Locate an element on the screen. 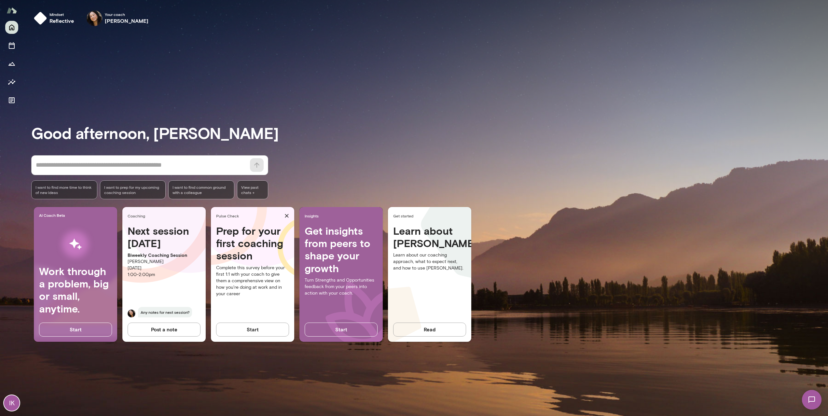 Image resolution: width=828 pixels, height=416 pixels. p: Turn Strengths and Opportunities feedback from your peers into action with your coach. is located at coordinates (341, 287).